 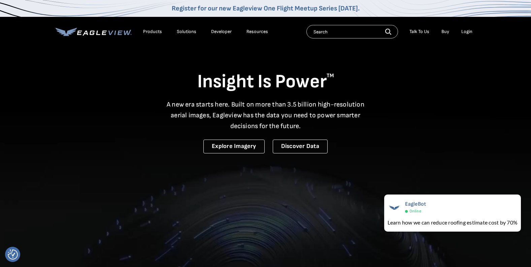 I want to click on input: Search, so click(x=352, y=32).